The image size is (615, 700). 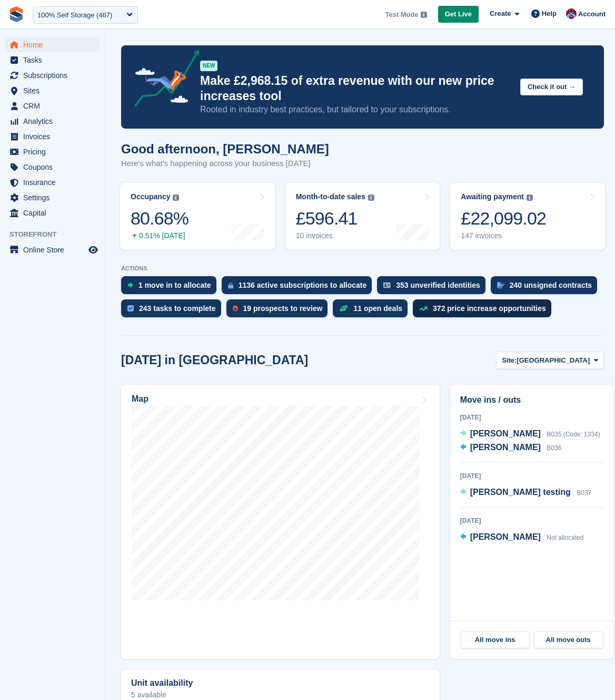 What do you see at coordinates (54, 167) in the screenshot?
I see `span: Coupons` at bounding box center [54, 167].